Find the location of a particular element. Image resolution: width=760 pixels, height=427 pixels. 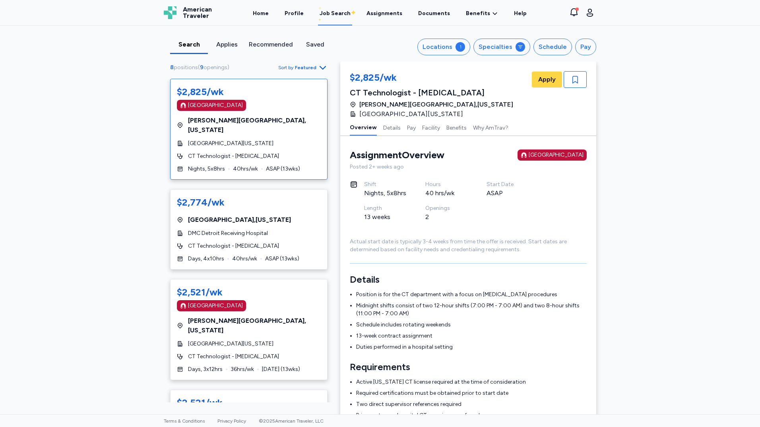

div: Schedule is located at coordinates (553, 47).